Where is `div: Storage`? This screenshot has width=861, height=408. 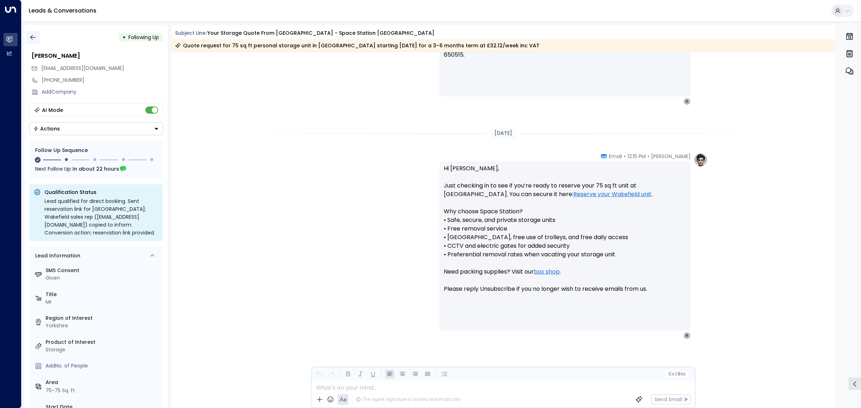
div: Storage is located at coordinates (103, 350).